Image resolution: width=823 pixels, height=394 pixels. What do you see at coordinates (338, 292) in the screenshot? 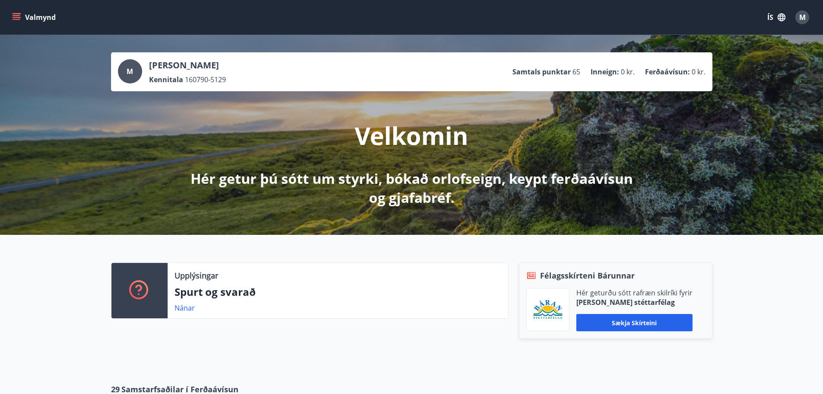
I see `p: Spurt og svarað` at bounding box center [338, 292].